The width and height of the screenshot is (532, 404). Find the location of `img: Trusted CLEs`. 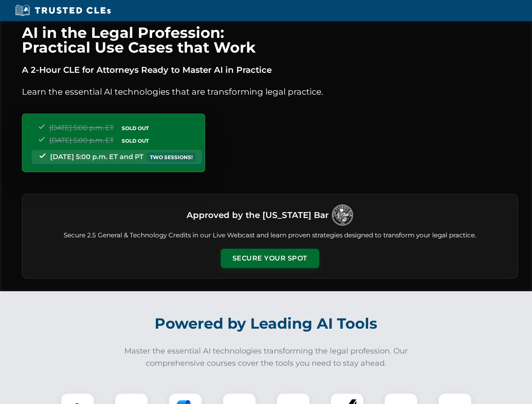

img: Trusted CLEs is located at coordinates (62, 11).